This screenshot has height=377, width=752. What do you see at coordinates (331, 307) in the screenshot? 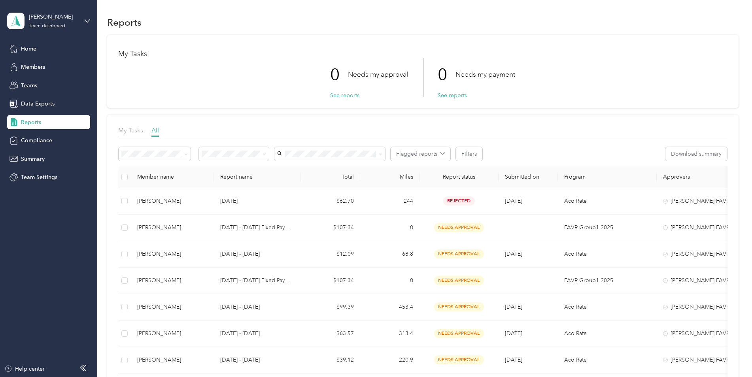
I see `td: $99.39` at bounding box center [331, 307].